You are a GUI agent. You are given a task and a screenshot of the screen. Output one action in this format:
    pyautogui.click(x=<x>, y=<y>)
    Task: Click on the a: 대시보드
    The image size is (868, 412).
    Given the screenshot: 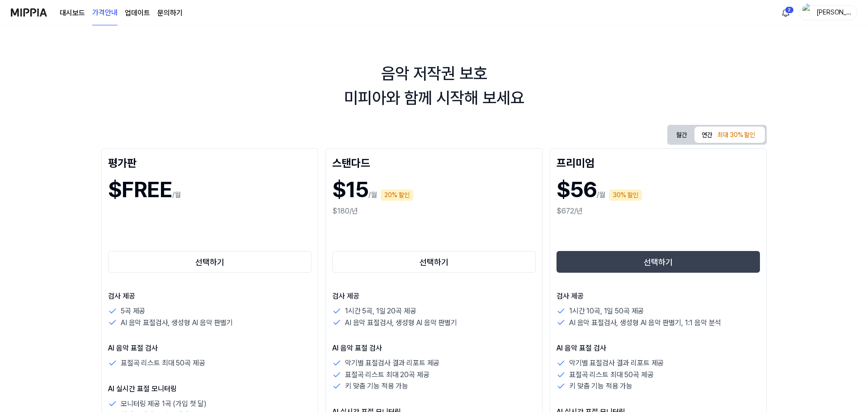 What is the action you would take?
    pyautogui.click(x=73, y=13)
    